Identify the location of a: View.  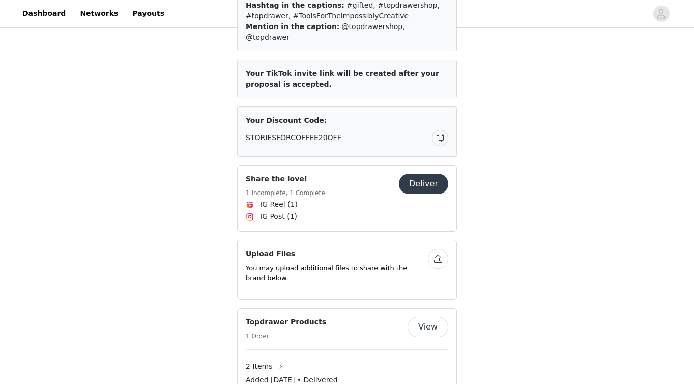
(428, 327).